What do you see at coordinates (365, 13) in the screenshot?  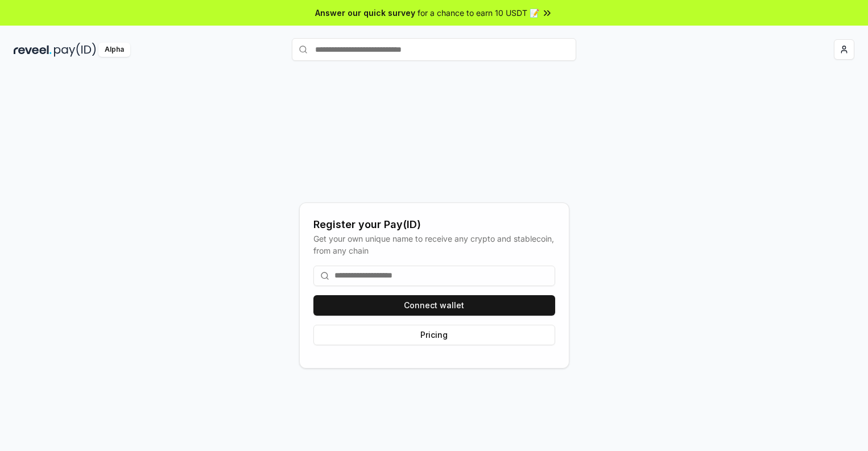 I see `span: Answer our quick survey` at bounding box center [365, 13].